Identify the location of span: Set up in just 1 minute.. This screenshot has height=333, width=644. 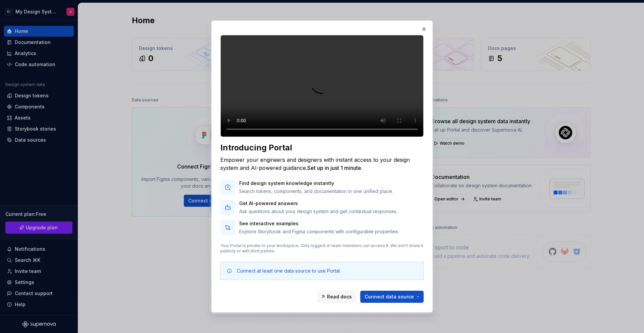
(335, 167).